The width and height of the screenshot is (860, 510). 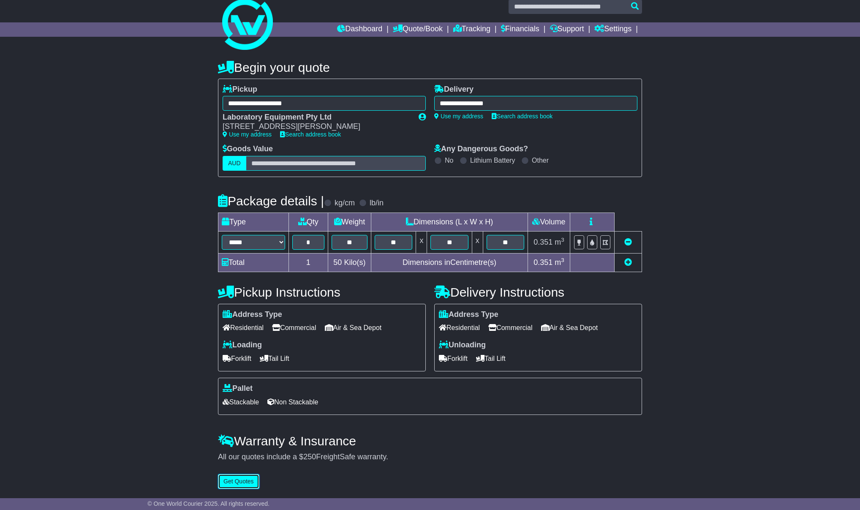 What do you see at coordinates (310, 457) in the screenshot?
I see `span: 250` at bounding box center [310, 457].